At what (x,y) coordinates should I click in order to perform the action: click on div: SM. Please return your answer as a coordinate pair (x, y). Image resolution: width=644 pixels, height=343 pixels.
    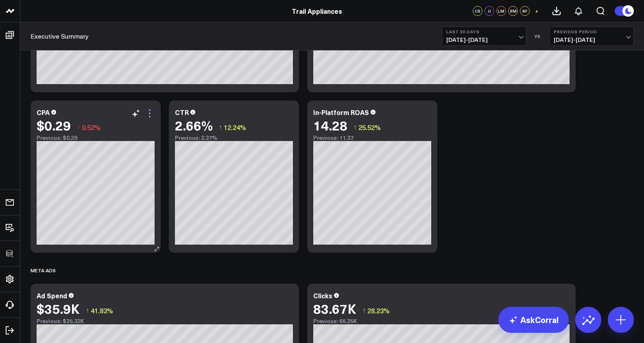
    Looking at the image, I should click on (513, 11).